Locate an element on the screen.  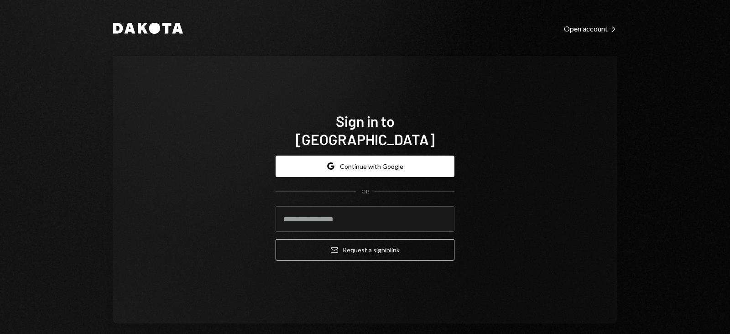
div: OR is located at coordinates (365, 192).